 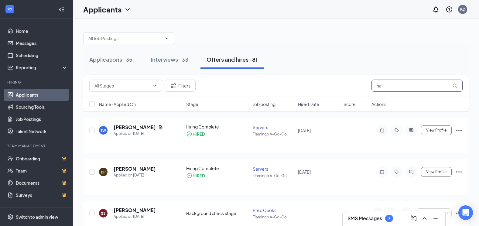 What do you see at coordinates (434, 213) in the screenshot?
I see `button: Waiting on Applicant` at bounding box center [434, 213].